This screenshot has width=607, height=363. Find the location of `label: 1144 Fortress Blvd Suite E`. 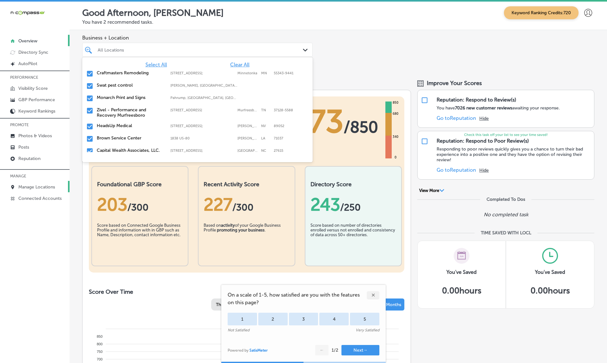

label: 1144 Fortress Blvd Suite E is located at coordinates (202, 110).